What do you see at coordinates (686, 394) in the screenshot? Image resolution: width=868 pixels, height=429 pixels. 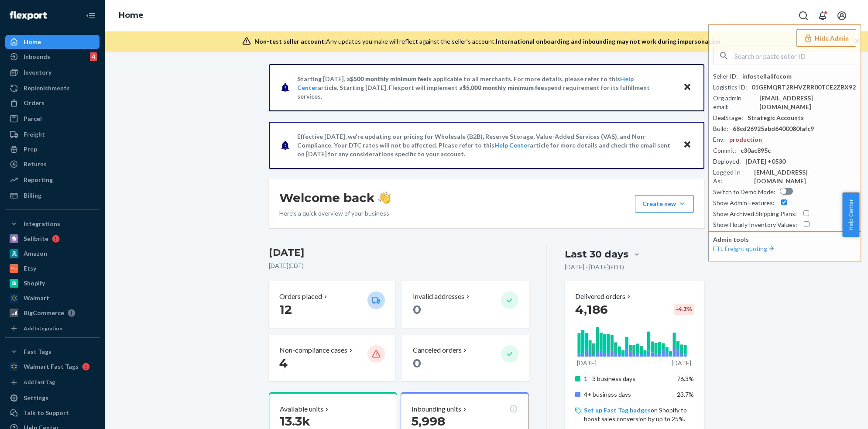 I see `span: 23.7%` at bounding box center [686, 394].